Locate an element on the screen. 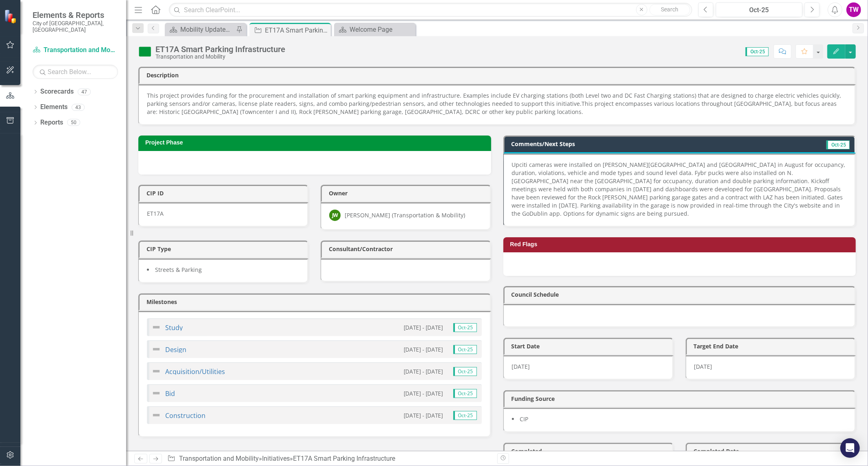 Image resolution: width=868 pixels, height=466 pixels. a: Welcome Page is located at coordinates (375, 29).